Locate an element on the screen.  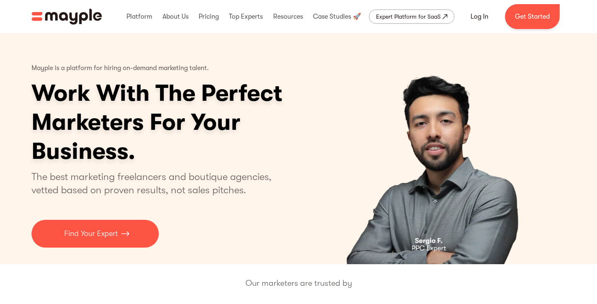
div: 1 of 4 is located at coordinates (436, 148).